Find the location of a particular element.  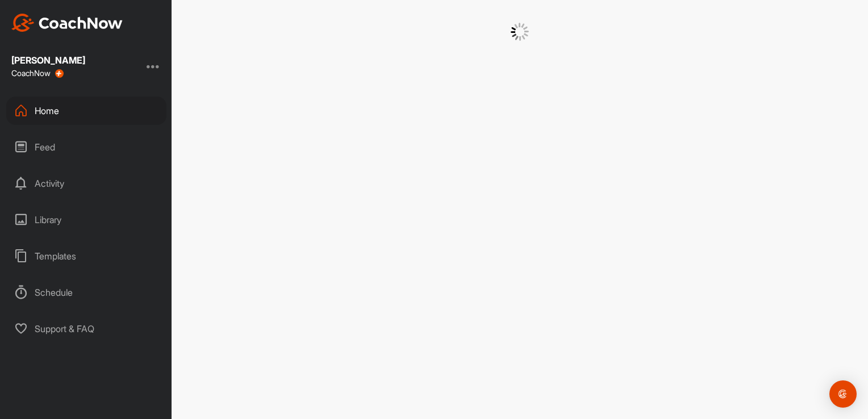

div: Library is located at coordinates (87, 220).